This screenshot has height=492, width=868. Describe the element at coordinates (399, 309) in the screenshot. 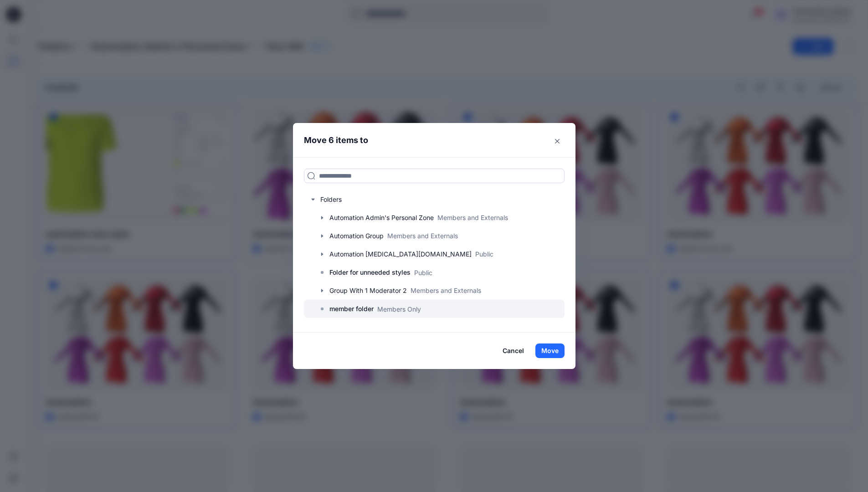

I see `p: Members Only` at that location.